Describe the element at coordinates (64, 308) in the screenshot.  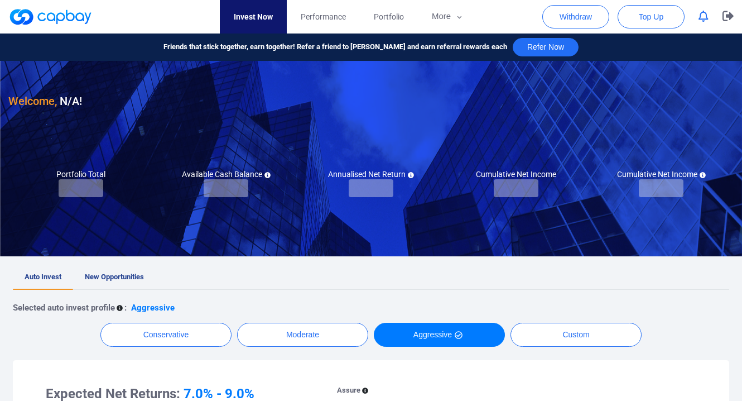
I see `p: Selected auto invest profile` at that location.